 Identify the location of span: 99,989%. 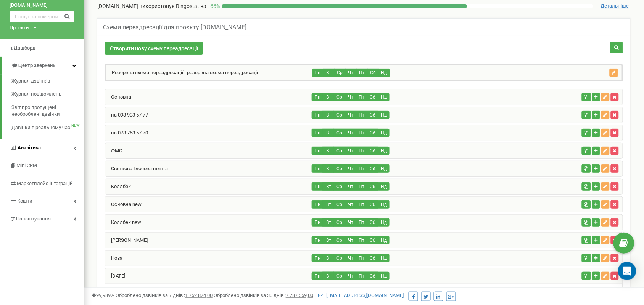
(103, 295).